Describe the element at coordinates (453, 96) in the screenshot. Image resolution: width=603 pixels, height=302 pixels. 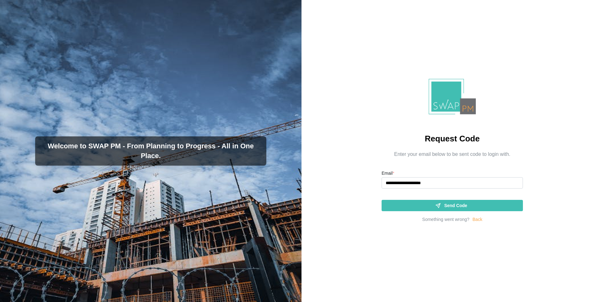
I see `img: Logo` at that location.